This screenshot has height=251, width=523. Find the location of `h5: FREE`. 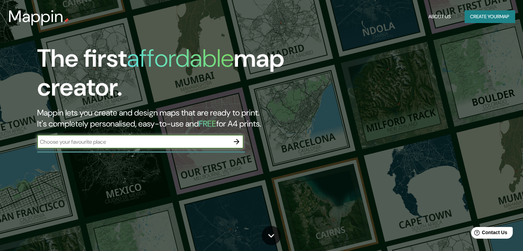

h5: FREE is located at coordinates (208, 124).